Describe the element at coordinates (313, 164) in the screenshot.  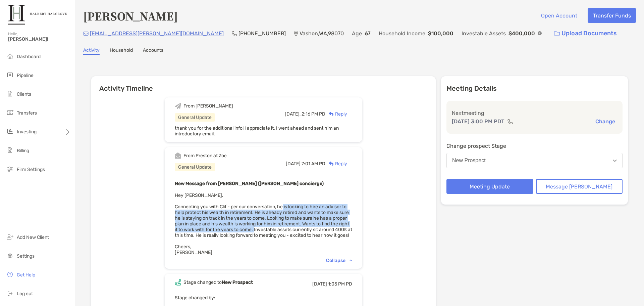
I see `span: 7:01 AM PD` at that location.